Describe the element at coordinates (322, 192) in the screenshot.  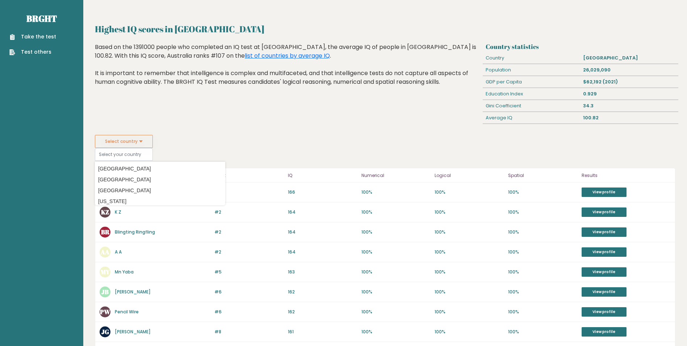
I see `p: 166` at that location.